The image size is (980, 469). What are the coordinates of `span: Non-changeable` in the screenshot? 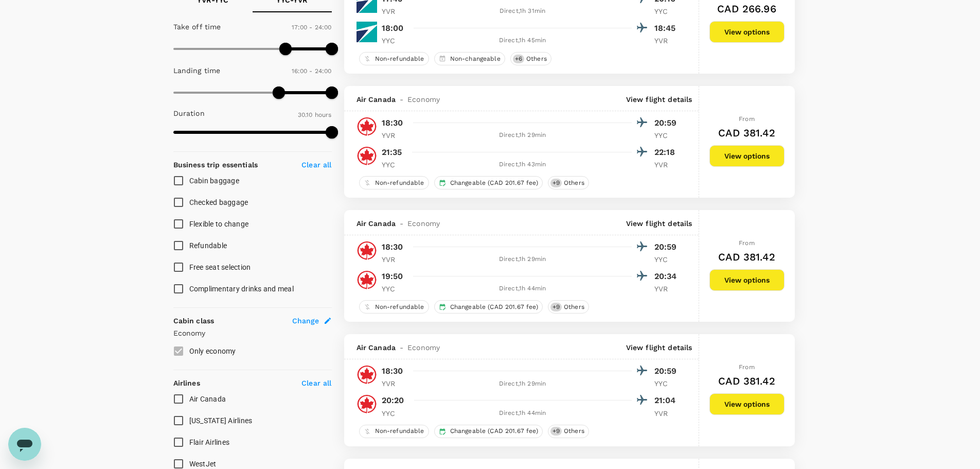 It's located at (475, 59).